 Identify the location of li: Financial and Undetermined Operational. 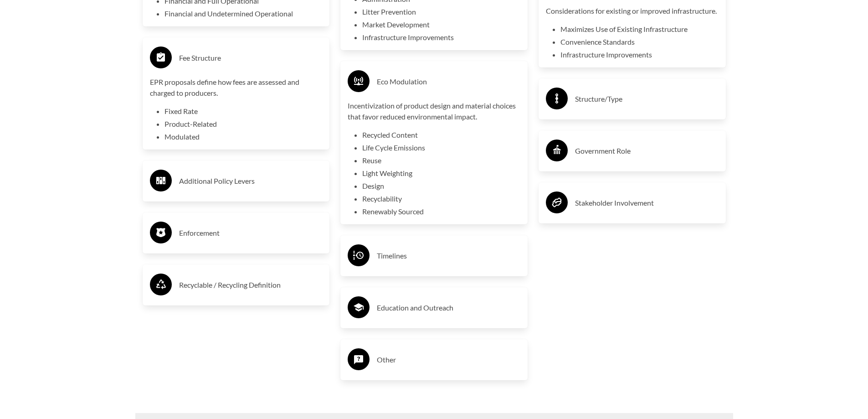
(244, 14).